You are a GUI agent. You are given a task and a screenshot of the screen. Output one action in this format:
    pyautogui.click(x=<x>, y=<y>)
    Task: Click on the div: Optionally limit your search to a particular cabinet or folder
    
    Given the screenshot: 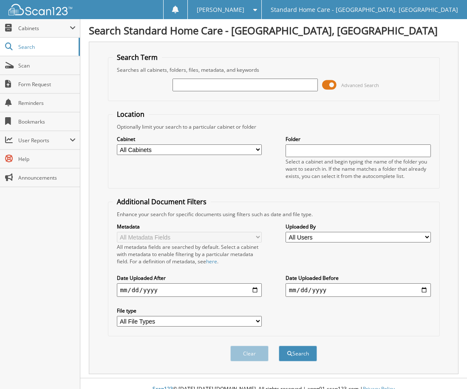 What is the action you would take?
    pyautogui.click(x=273, y=127)
    